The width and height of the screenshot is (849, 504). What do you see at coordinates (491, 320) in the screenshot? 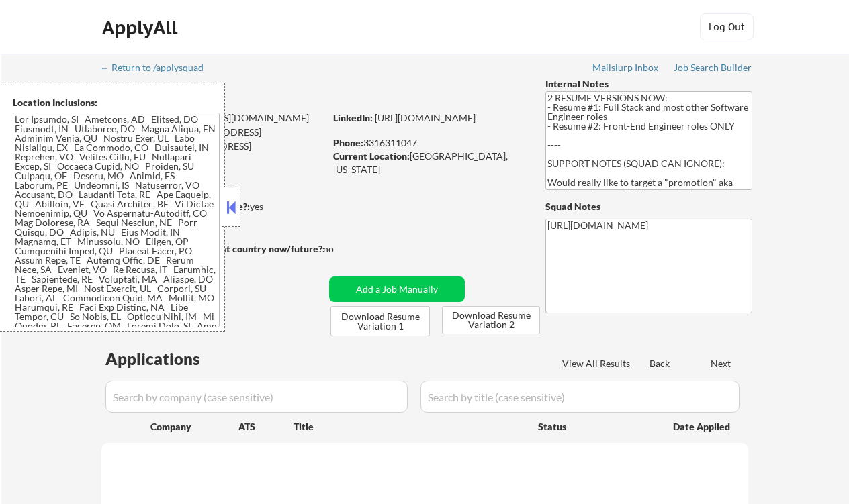
I see `button: Download Resume Variation 2` at bounding box center [491, 320].